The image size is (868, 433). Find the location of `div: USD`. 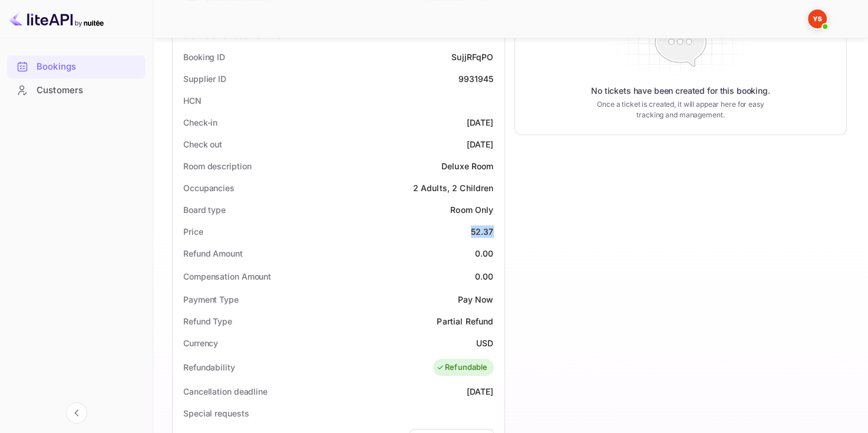

div: USD is located at coordinates (485, 343).